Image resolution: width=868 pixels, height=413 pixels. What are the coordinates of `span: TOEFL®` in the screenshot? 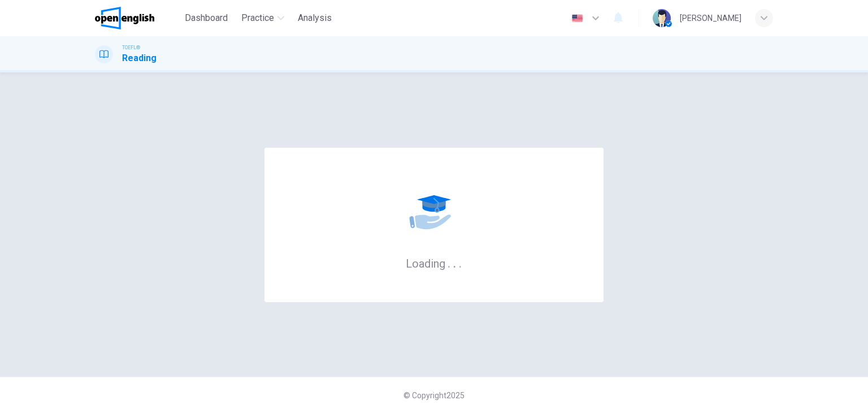 It's located at (131, 47).